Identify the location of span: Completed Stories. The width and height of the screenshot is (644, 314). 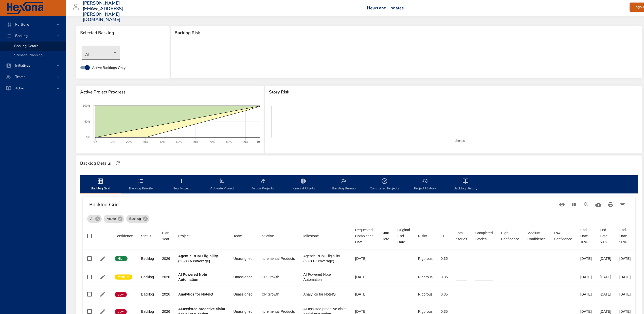
(484, 236).